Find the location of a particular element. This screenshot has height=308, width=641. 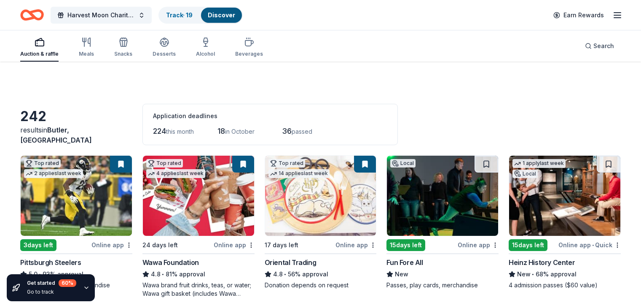

span: 18 is located at coordinates (221, 131).